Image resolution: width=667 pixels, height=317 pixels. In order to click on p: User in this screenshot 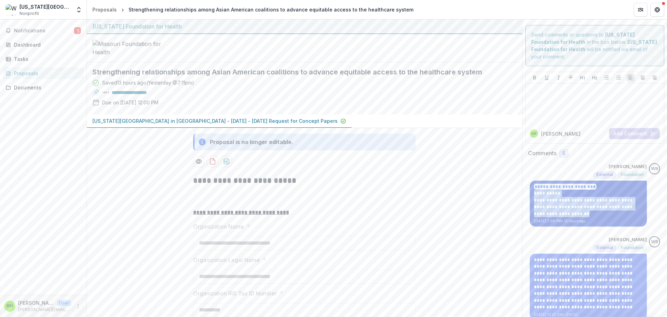, I will do `click(64, 303)`.